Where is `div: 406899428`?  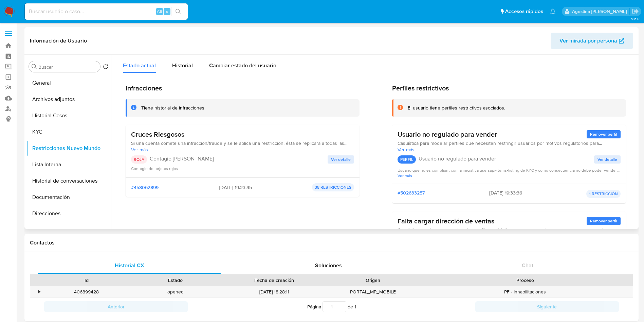 div: 406899428 is located at coordinates (87, 291).